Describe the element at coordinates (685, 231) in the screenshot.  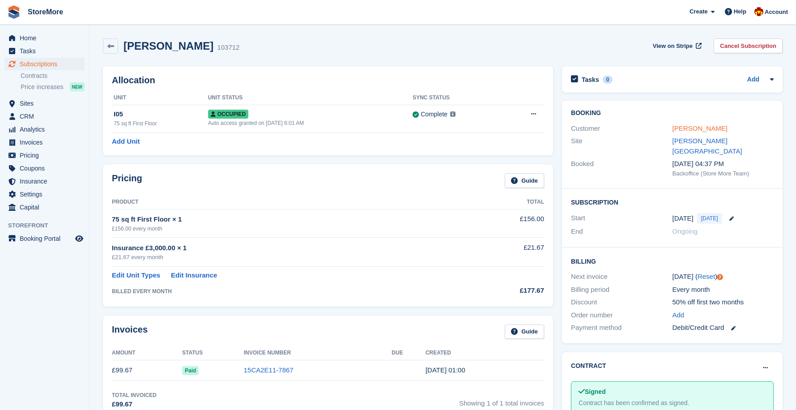
I see `span: Ongoing` at that location.